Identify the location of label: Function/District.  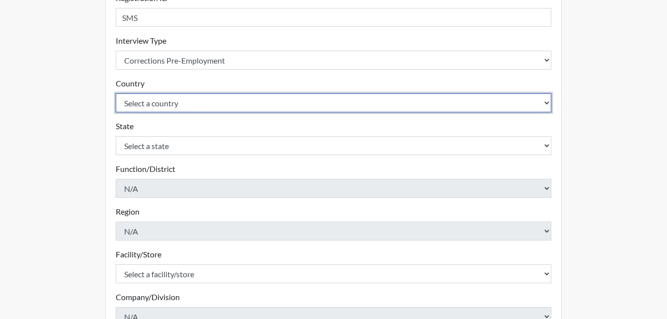
(146, 169).